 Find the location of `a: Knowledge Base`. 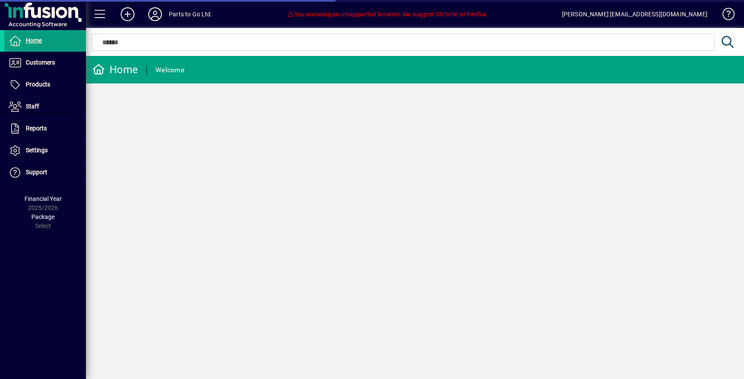

a: Knowledge Base is located at coordinates (725, 15).